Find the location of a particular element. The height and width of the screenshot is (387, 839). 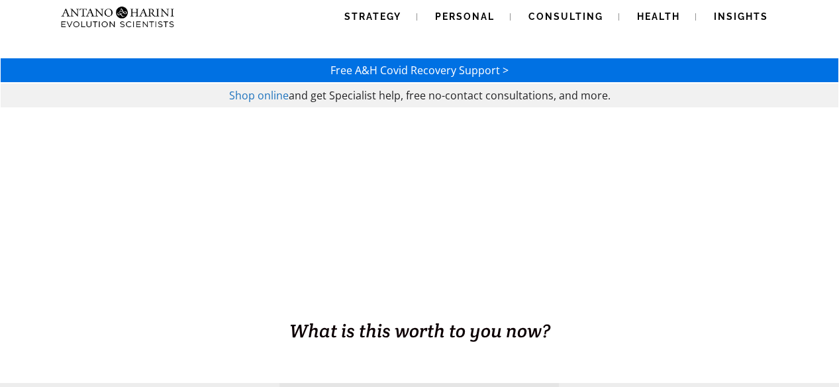

span: What is this worth to you now? is located at coordinates (420, 331).